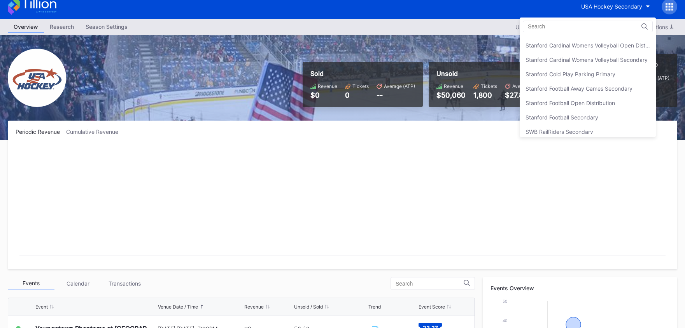  What do you see at coordinates (579, 88) in the screenshot?
I see `div: Stanford Football Away Games Secondary` at bounding box center [579, 88].